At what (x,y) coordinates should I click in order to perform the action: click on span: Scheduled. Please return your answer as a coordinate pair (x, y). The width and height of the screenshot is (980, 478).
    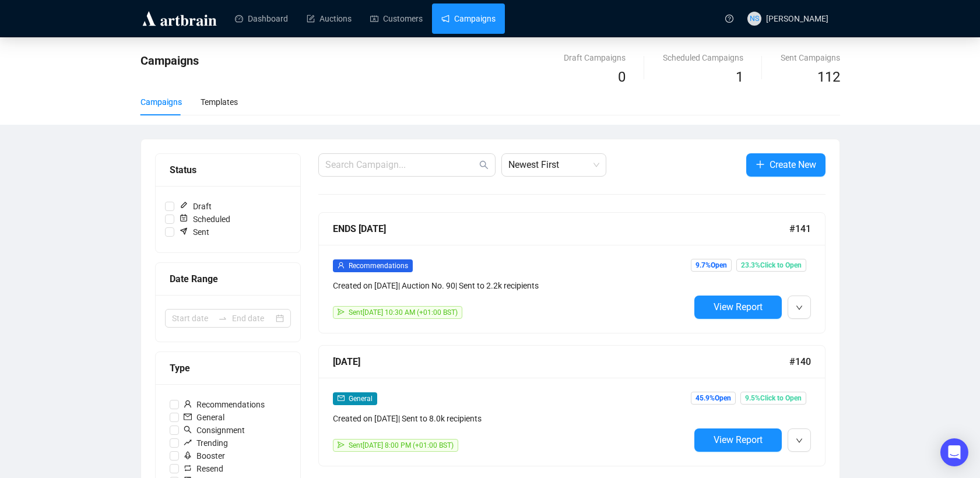
    Looking at the image, I should click on (205, 219).